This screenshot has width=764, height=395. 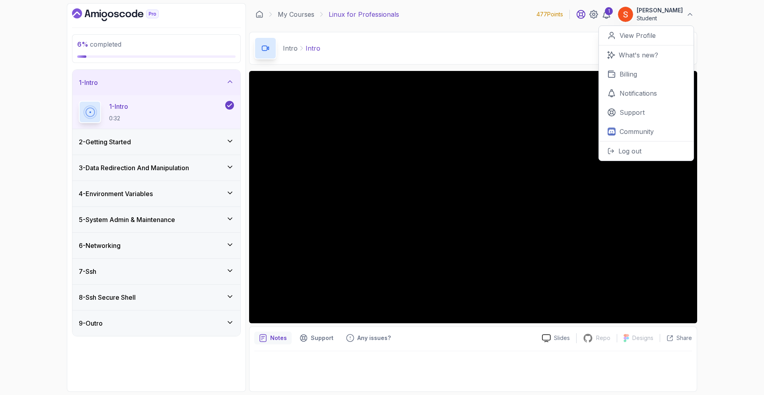 I want to click on p: Linux for Professionals, so click(x=364, y=14).